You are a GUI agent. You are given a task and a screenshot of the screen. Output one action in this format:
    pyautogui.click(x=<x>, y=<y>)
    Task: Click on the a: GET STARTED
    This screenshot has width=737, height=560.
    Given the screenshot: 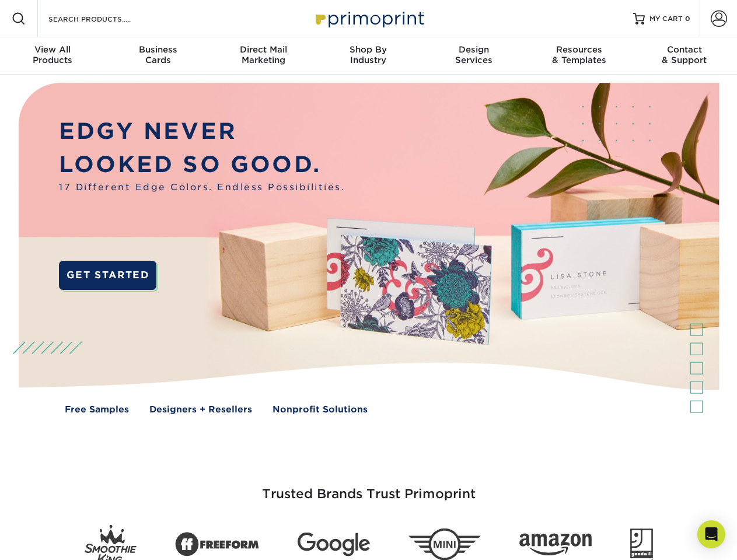 What is the action you would take?
    pyautogui.click(x=108, y=275)
    